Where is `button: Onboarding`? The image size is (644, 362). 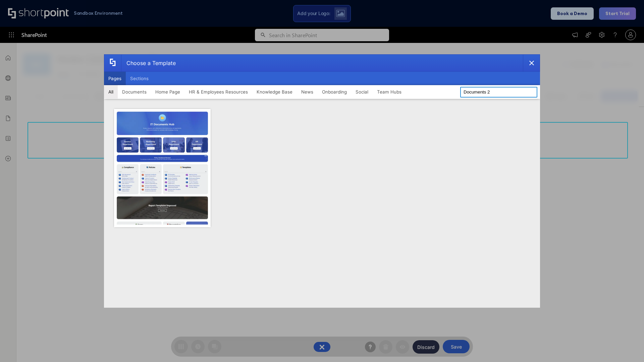
button: Onboarding is located at coordinates (335, 91).